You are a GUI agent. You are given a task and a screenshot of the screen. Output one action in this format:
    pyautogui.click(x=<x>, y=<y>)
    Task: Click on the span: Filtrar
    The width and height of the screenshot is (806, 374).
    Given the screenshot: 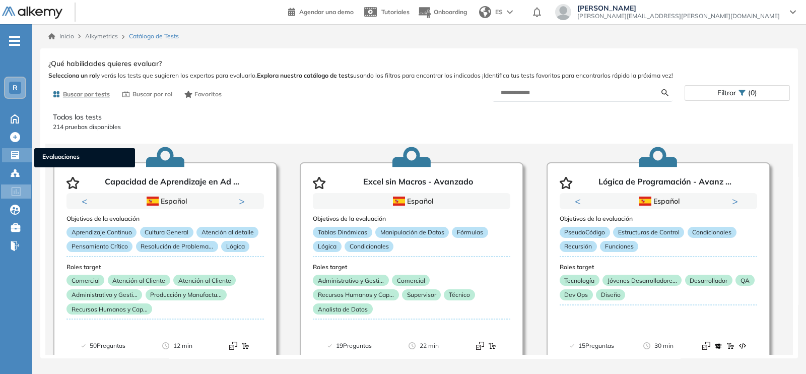 What is the action you would take?
    pyautogui.click(x=726, y=93)
    